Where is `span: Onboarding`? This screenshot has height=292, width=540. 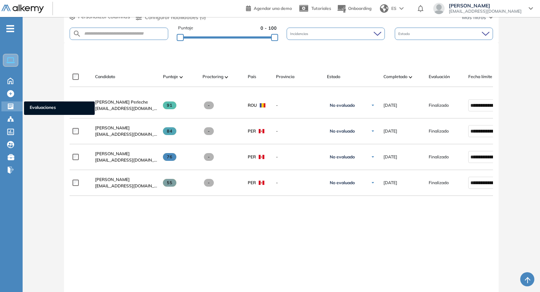
span: Onboarding is located at coordinates (360, 8).